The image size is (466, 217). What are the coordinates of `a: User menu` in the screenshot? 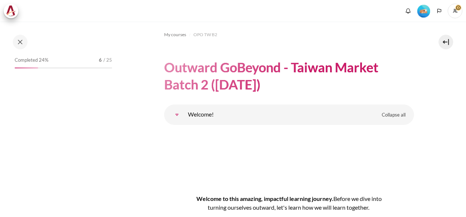 It's located at (455, 11).